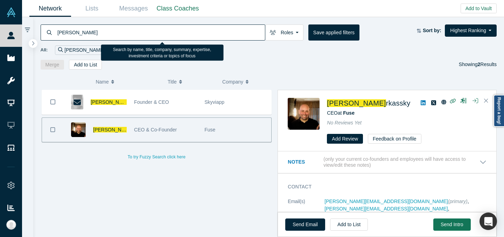 This screenshot has width=504, height=237. What do you see at coordinates (345, 139) in the screenshot?
I see `button: Add Review` at bounding box center [345, 139].